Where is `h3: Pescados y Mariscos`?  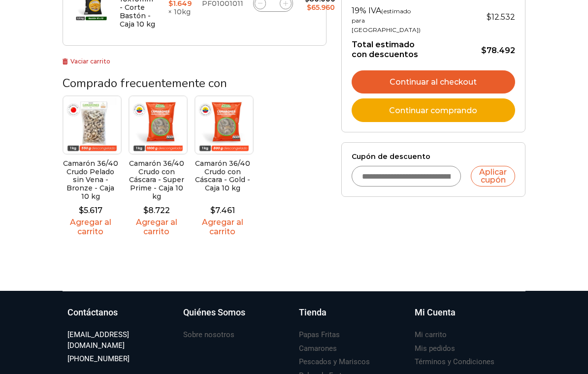
h3: Pescados y Mariscos is located at coordinates (334, 362).